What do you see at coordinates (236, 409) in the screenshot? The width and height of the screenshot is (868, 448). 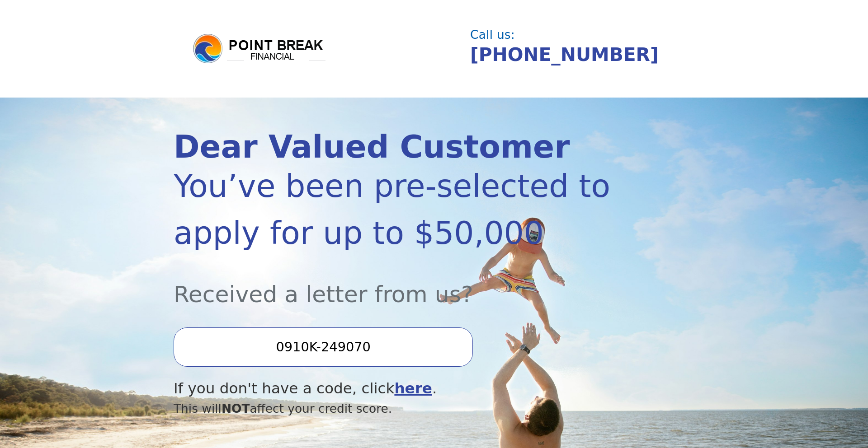 I see `span: NOT` at bounding box center [236, 409].